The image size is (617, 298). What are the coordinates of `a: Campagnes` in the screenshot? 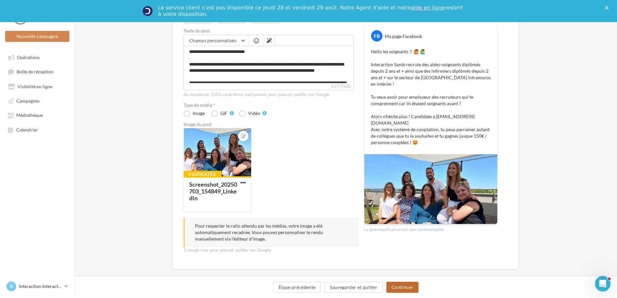 It's located at (37, 101).